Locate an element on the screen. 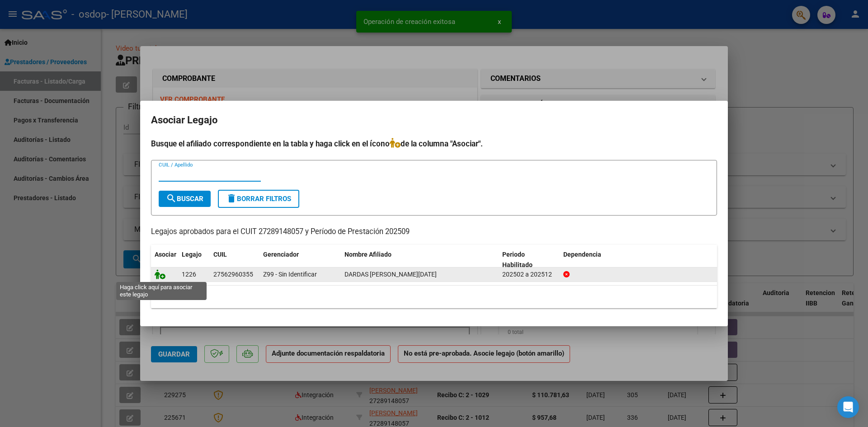 The height and width of the screenshot is (427, 868). span: Nombre Afiliado is located at coordinates (368, 254).